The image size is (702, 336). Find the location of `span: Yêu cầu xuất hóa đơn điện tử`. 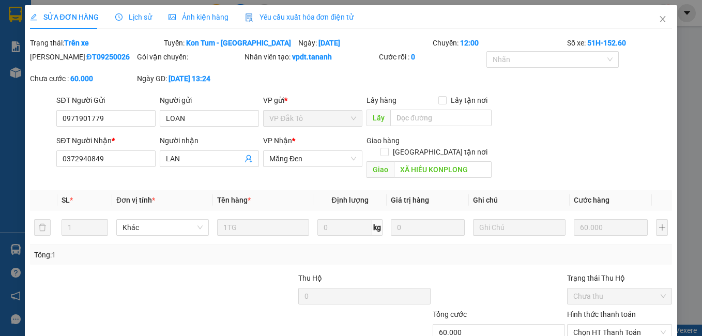

span: Yêu cầu xuất hóa đơn điện tử is located at coordinates (299, 17).